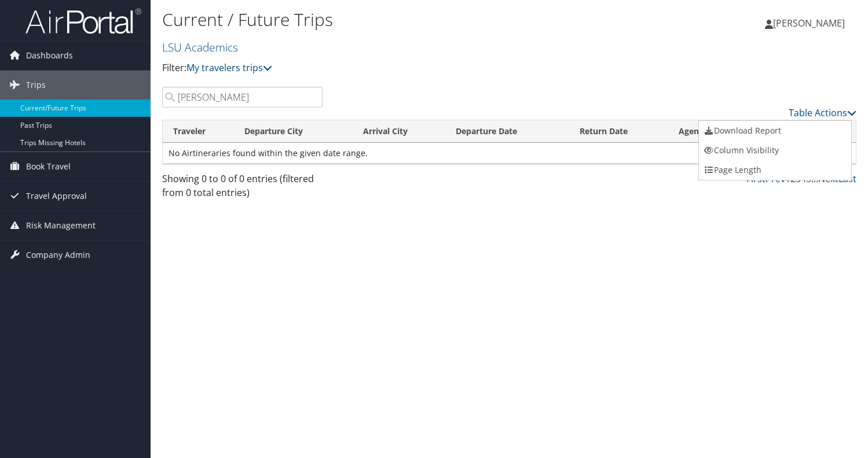 The width and height of the screenshot is (868, 458). I want to click on span: Dashboards, so click(49, 56).